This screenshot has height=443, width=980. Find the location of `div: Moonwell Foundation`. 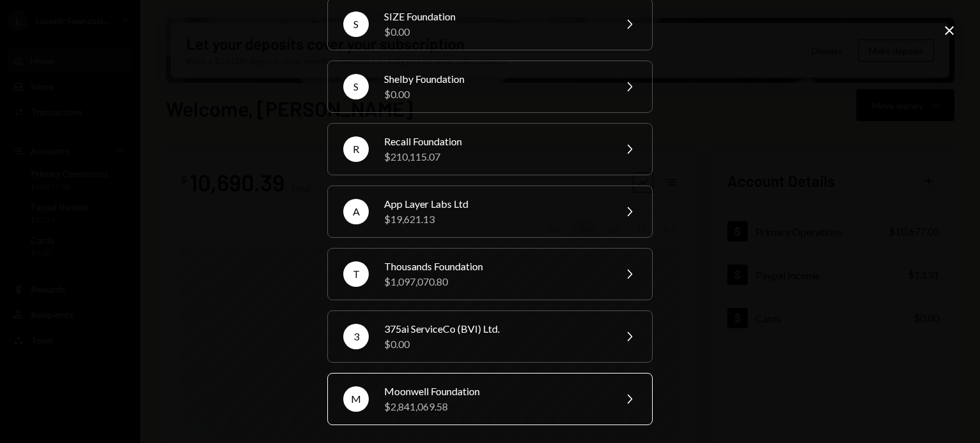

div: Moonwell Foundation is located at coordinates (495, 391).